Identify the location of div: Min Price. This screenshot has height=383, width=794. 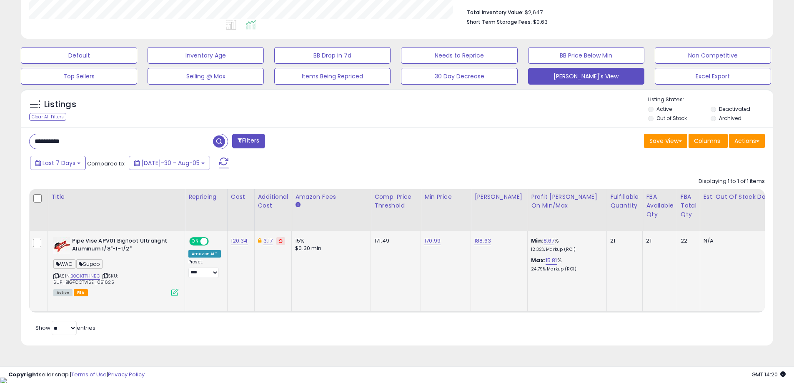
(445, 197).